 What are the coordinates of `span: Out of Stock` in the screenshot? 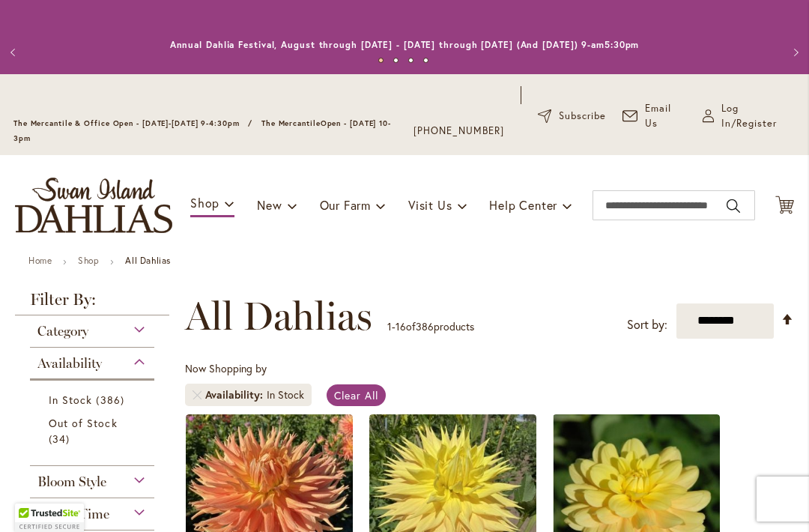 It's located at (83, 423).